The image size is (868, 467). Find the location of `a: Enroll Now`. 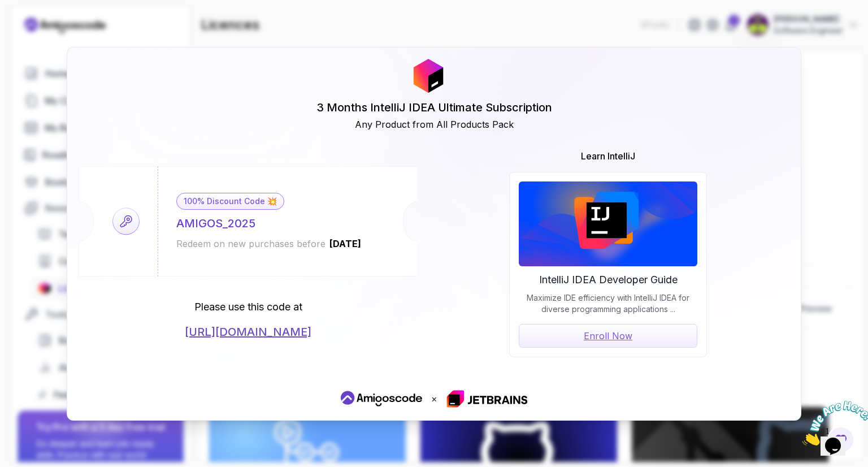

a: Enroll Now is located at coordinates (608, 336).